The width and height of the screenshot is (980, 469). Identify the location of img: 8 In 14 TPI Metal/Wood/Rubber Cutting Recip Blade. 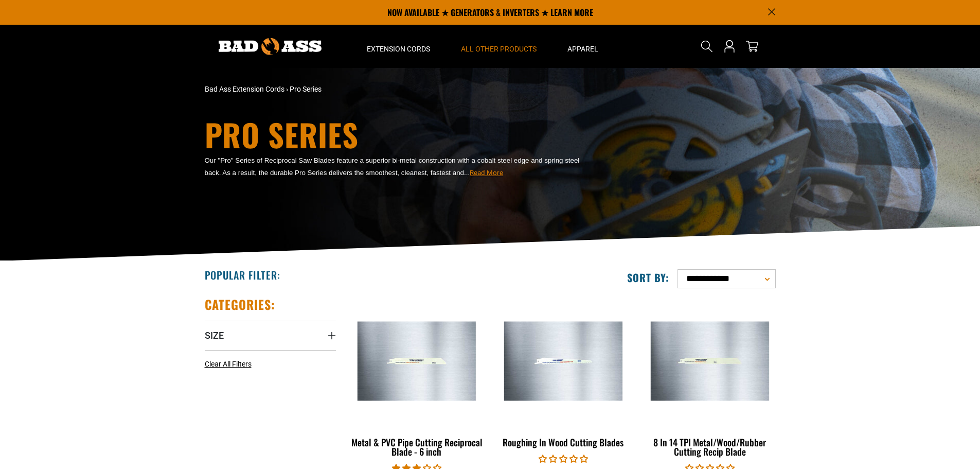
(710, 361).